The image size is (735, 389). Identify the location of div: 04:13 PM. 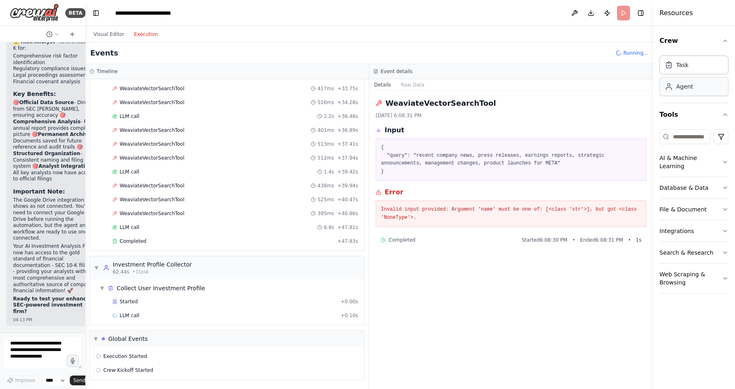
(55, 320).